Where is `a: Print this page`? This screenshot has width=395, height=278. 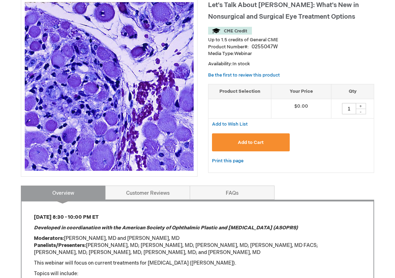 a: Print this page is located at coordinates (227, 161).